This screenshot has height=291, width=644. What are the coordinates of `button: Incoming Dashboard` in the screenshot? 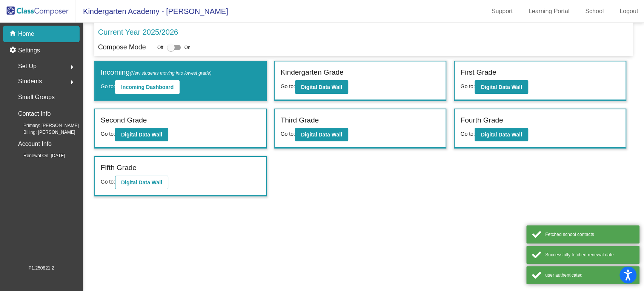 It's located at (147, 87).